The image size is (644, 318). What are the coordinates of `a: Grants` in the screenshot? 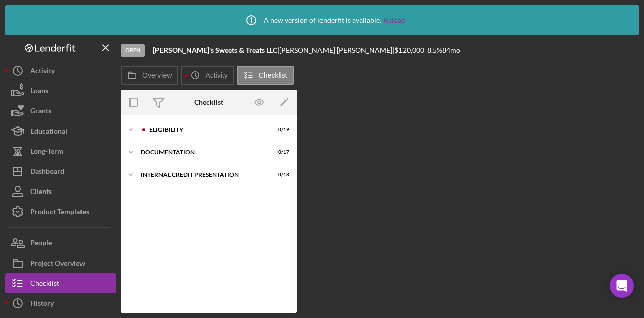 It's located at (60, 111).